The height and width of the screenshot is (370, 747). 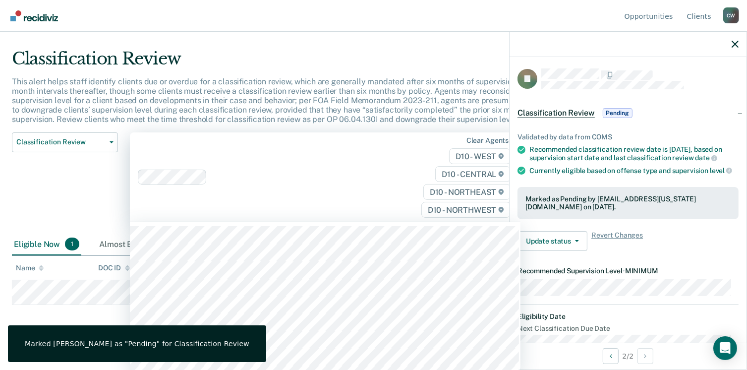 I want to click on dt: Recommended Supervision Level MINIMUM, so click(x=628, y=271).